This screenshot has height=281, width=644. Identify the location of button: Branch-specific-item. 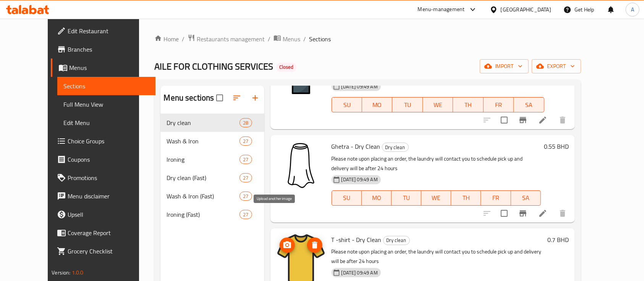
(522, 120).